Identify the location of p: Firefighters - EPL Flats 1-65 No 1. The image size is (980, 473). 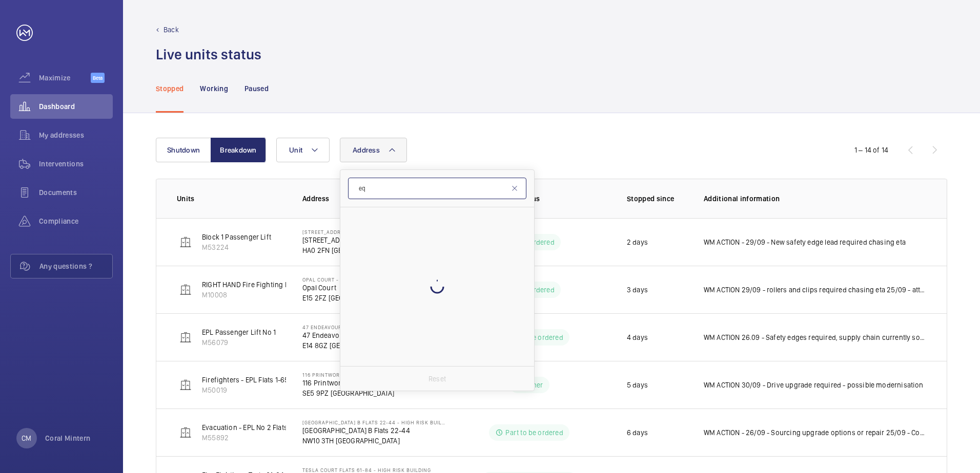
(253, 380).